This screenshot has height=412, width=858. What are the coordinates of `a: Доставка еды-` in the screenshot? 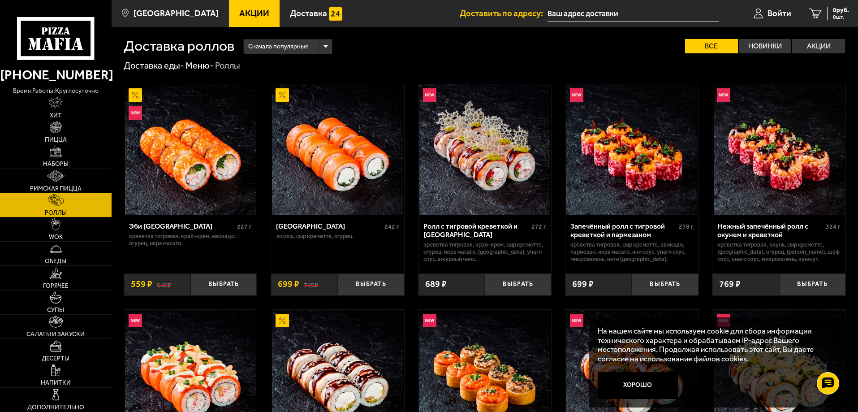 It's located at (154, 65).